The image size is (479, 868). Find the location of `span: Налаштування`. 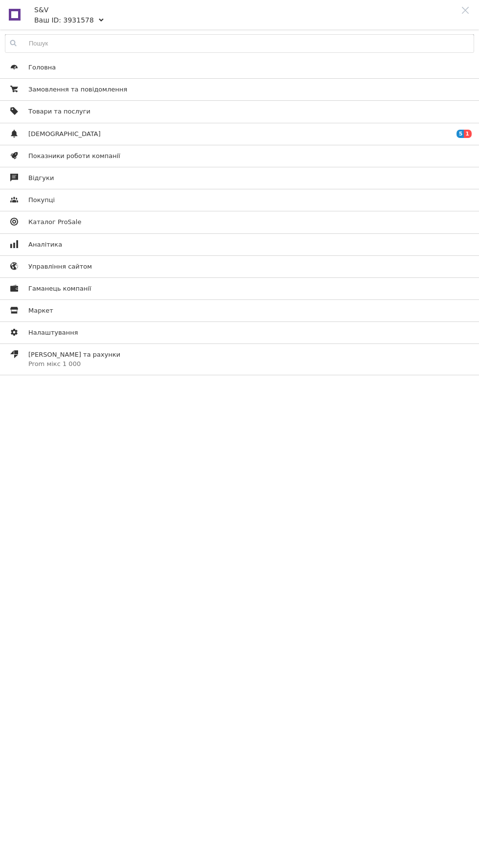

span: Налаштування is located at coordinates (54, 333).